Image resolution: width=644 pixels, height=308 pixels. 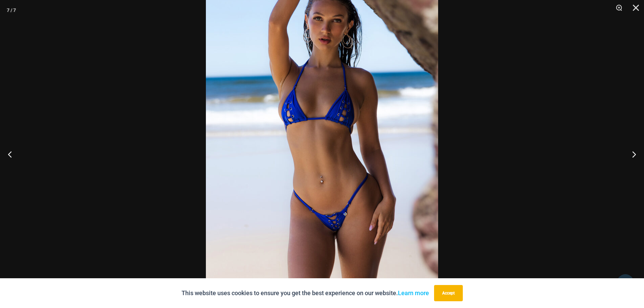 I want to click on a: Learn more, so click(x=413, y=292).